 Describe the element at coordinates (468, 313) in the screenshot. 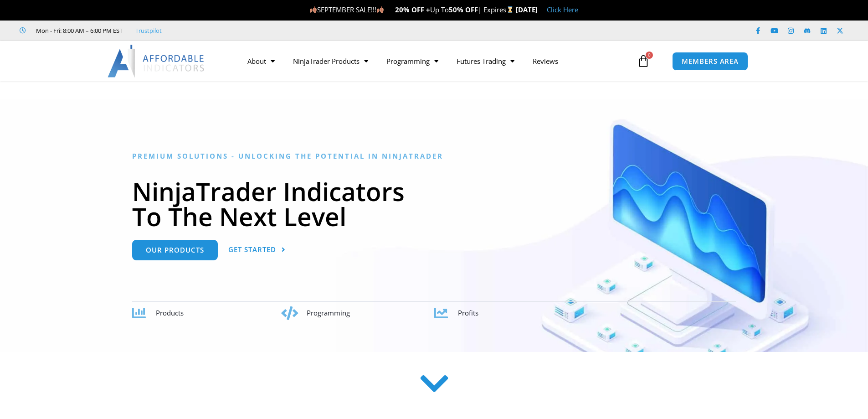

I see `span: Profits` at that location.